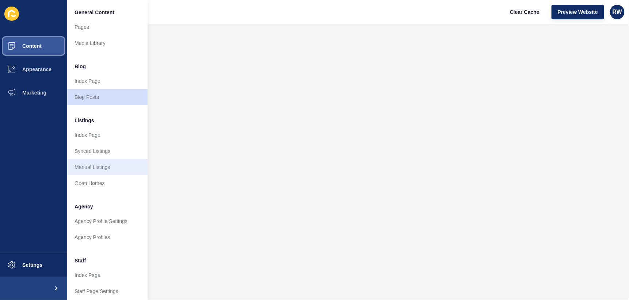  What do you see at coordinates (107, 97) in the screenshot?
I see `a: Blog Posts` at bounding box center [107, 97].